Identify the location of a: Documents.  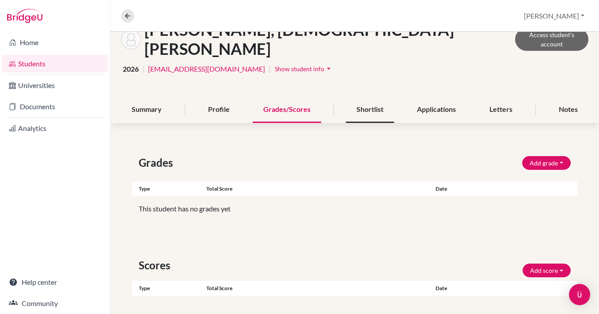
(55, 106).